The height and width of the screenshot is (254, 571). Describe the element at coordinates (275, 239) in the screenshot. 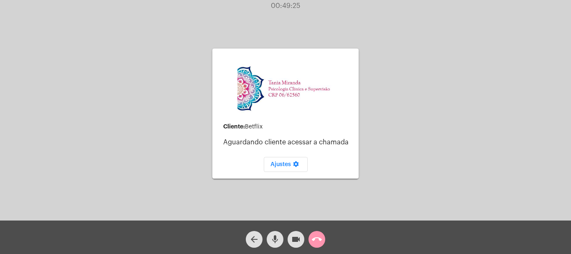

I see `mat-icon: mic` at that location.